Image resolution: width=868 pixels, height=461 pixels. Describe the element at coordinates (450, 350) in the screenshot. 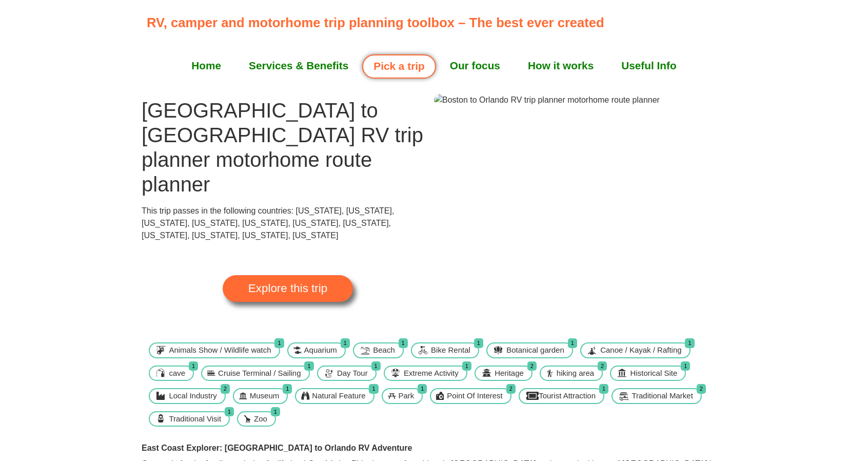

I see `span: Bike Rental` at that location.